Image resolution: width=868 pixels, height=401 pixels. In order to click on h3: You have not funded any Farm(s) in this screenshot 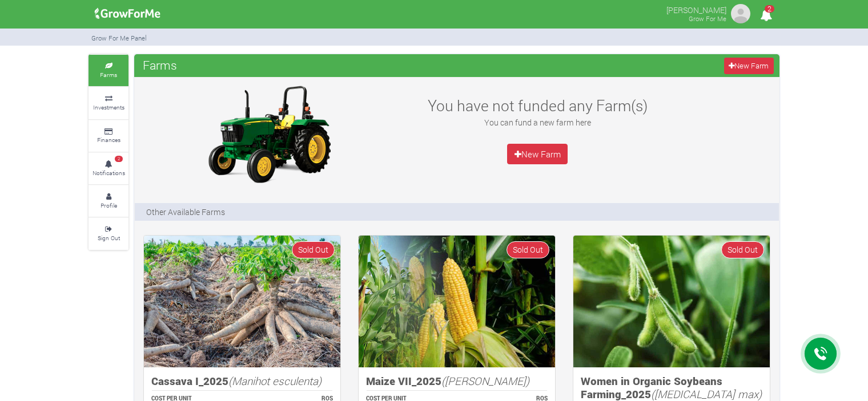, I will do `click(538, 106)`.